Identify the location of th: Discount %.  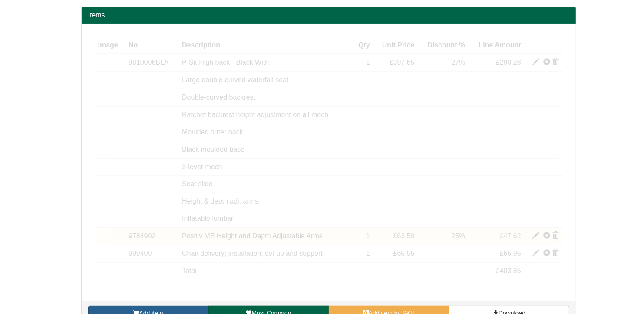
(443, 46).